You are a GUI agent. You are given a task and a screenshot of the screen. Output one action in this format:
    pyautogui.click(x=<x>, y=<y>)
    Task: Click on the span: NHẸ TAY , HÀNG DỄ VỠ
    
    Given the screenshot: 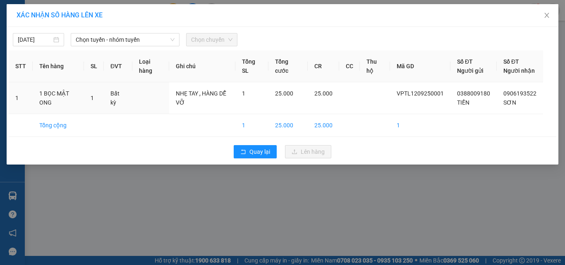 What is the action you would take?
    pyautogui.click(x=201, y=98)
    